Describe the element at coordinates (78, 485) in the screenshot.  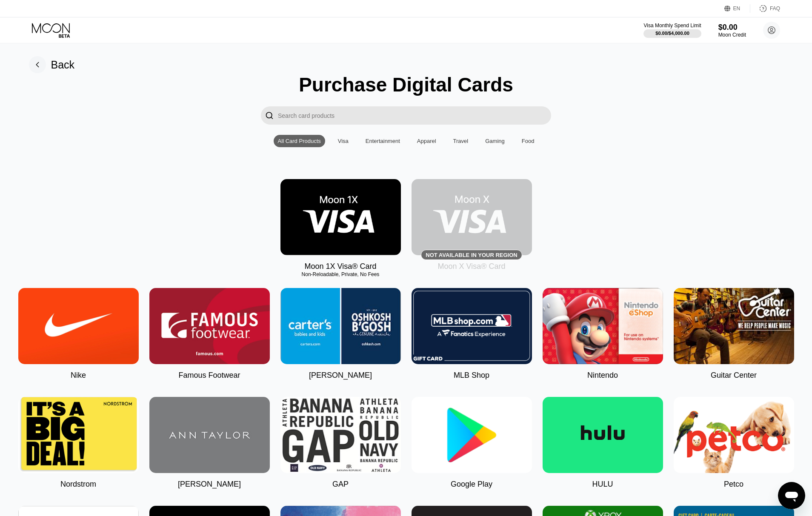
I see `div: Nordstrom` at that location.